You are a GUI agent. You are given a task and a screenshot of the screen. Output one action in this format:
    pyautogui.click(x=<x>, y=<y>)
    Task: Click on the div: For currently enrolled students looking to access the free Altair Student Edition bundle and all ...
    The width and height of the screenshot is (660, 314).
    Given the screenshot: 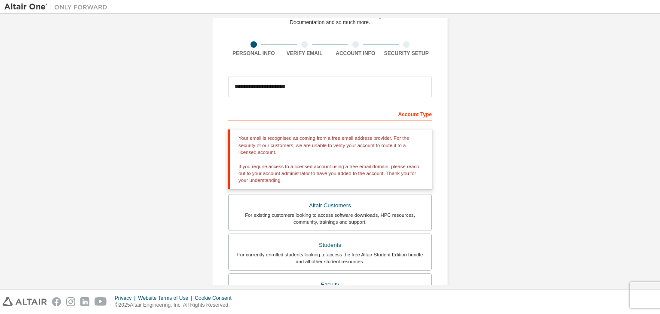 What is the action you would take?
    pyautogui.click(x=330, y=258)
    